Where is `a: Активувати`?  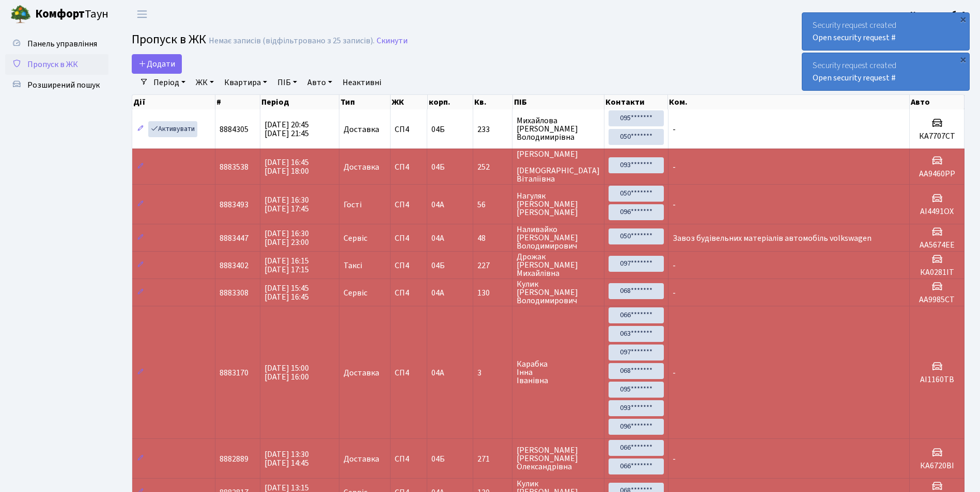 a: Активувати is located at coordinates (172, 129).